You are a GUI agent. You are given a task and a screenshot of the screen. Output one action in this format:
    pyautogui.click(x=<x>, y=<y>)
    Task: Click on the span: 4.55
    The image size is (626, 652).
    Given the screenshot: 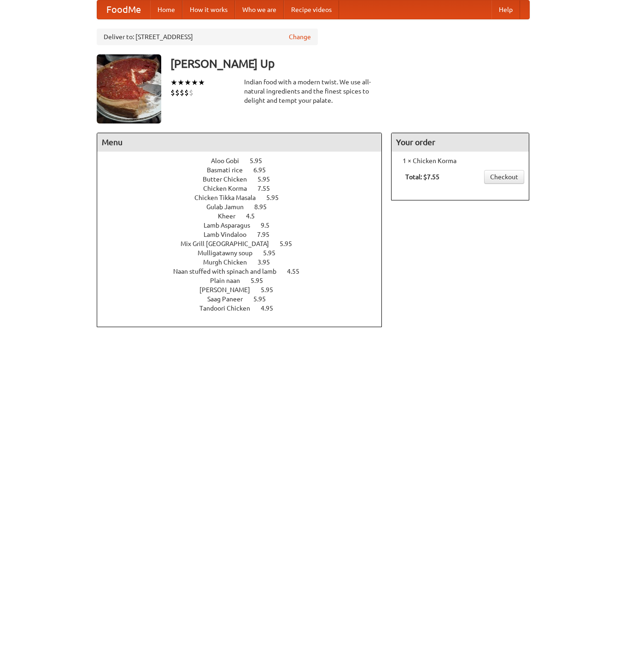 What is the action you would take?
    pyautogui.click(x=298, y=271)
    